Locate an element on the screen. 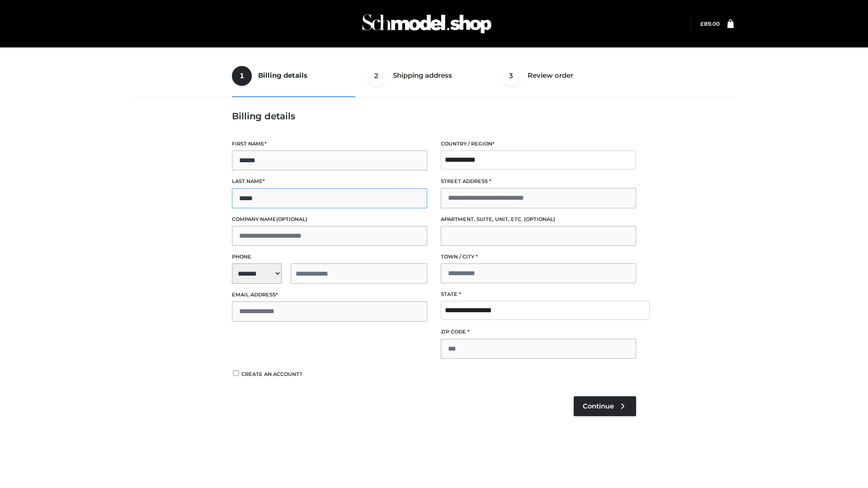 The image size is (868, 488). a: Schmodel Admin 964 is located at coordinates (427, 23).